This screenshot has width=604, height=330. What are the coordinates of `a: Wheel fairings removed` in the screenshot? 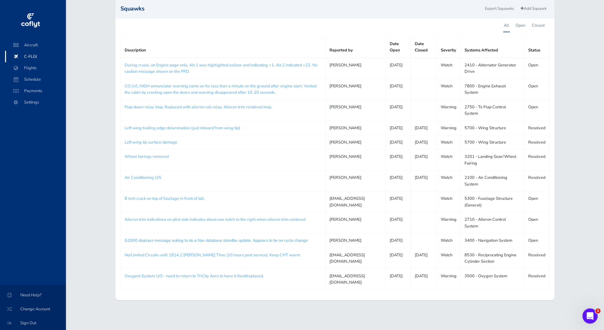 It's located at (147, 156).